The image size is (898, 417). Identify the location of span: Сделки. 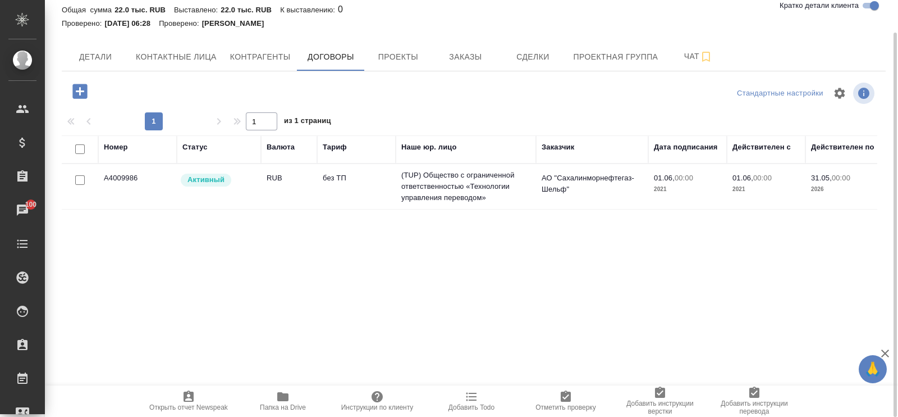
(533, 57).